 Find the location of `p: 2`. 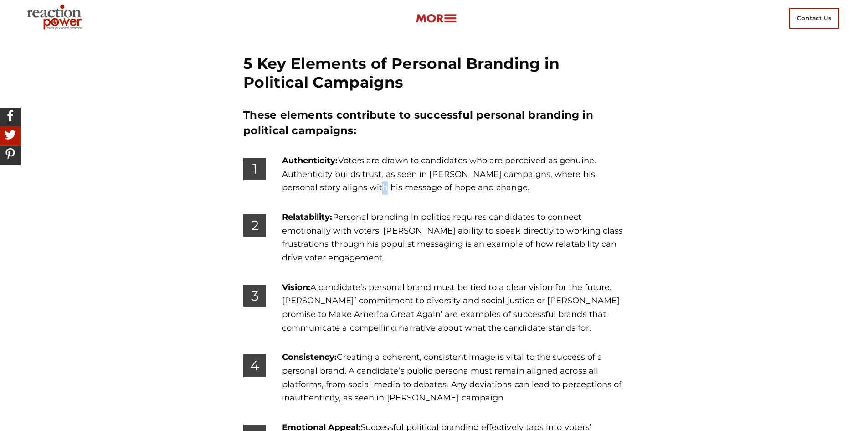

p: 2 is located at coordinates (254, 226).